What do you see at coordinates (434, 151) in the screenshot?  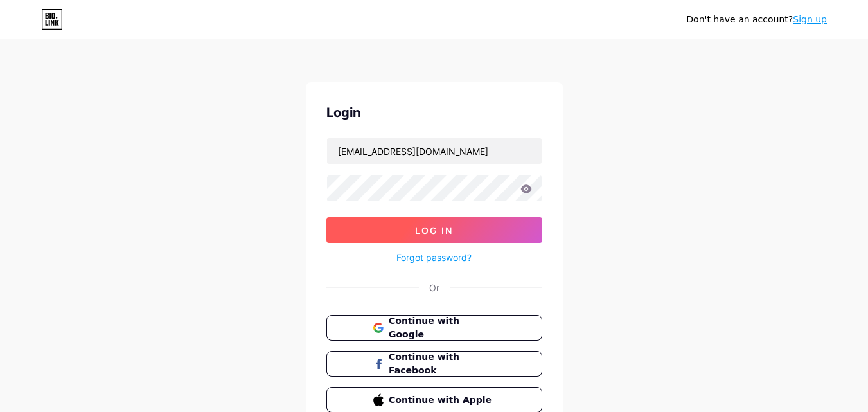 I see `input: Username` at bounding box center [434, 151].